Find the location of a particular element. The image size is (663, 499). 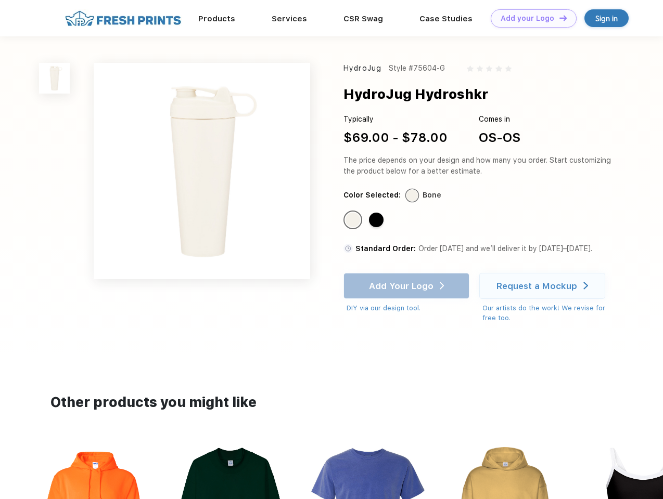

div: $69.00 - $78.00 is located at coordinates (395, 138).